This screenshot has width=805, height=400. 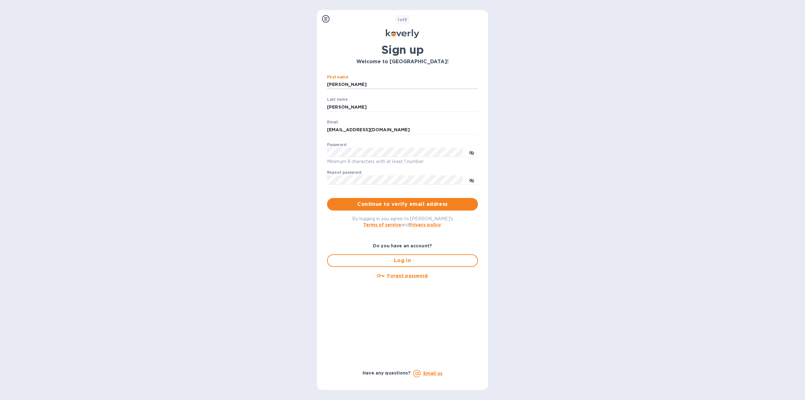 What do you see at coordinates (382, 225) in the screenshot?
I see `b: Terms of service` at bounding box center [382, 225].